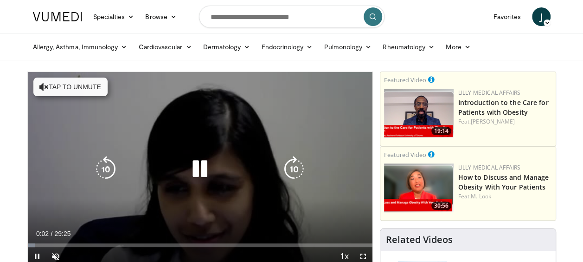 The height and width of the screenshot is (262, 583). I want to click on a: Specialties, so click(114, 17).